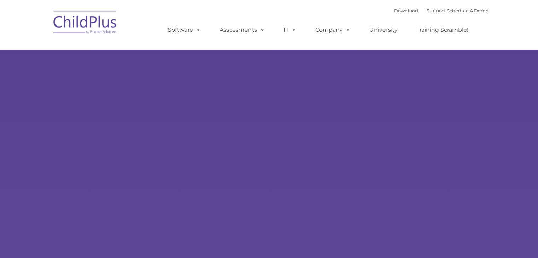  Describe the element at coordinates (468, 11) in the screenshot. I see `a: Schedule A Demo` at that location.